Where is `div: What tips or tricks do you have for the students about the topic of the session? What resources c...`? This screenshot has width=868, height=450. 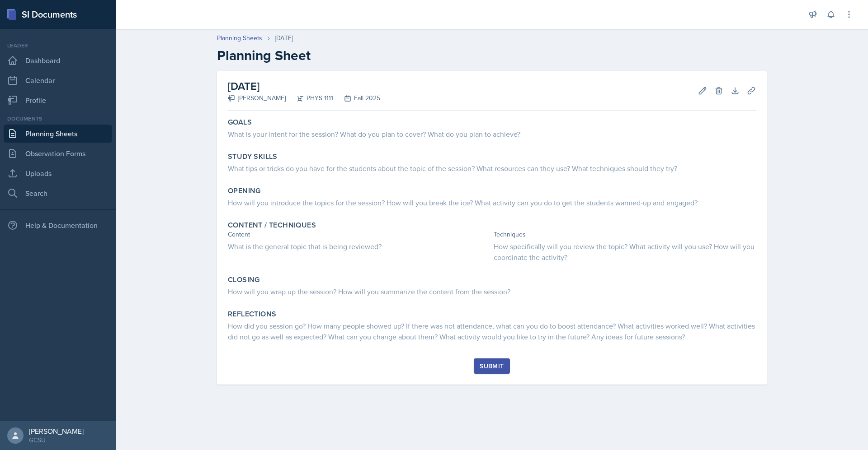
div: What tips or tricks do you have for the students about the topic of the session? What resources c... is located at coordinates (492, 168).